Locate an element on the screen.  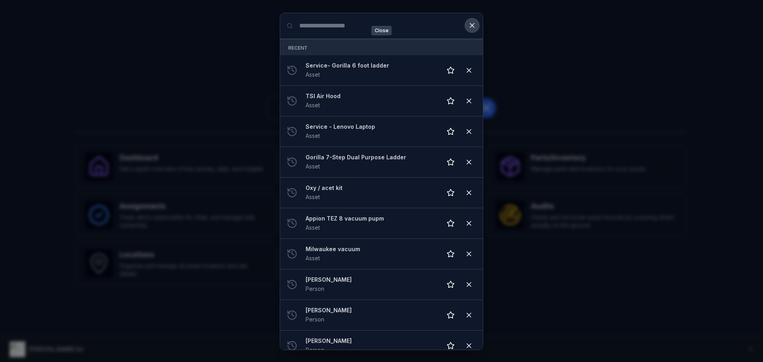
strong: Milwaukee vacuum is located at coordinates (370, 249).